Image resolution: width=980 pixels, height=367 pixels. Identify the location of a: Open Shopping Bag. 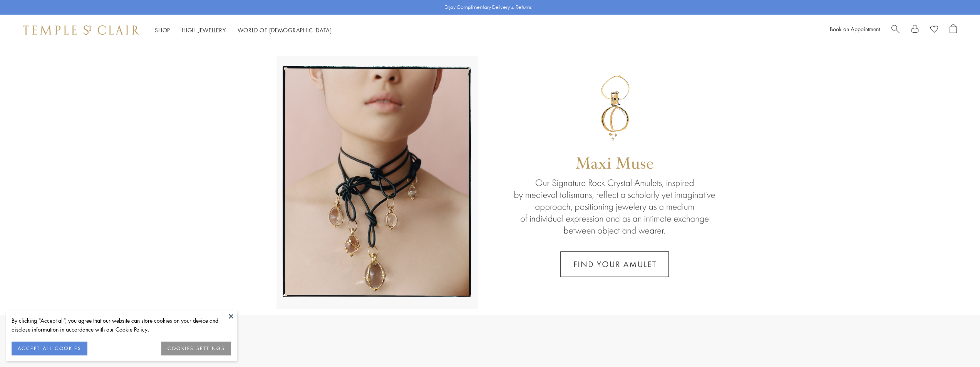
(953, 30).